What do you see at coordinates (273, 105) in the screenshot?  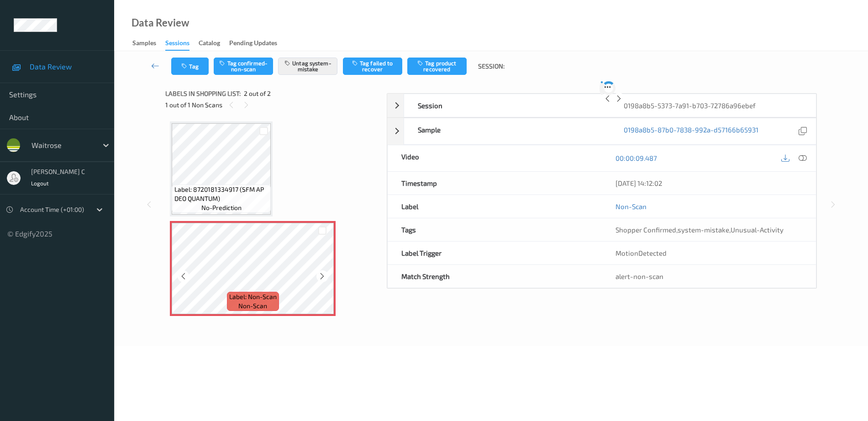 I see `div: 1 out of 1 Non Scans` at bounding box center [273, 105].